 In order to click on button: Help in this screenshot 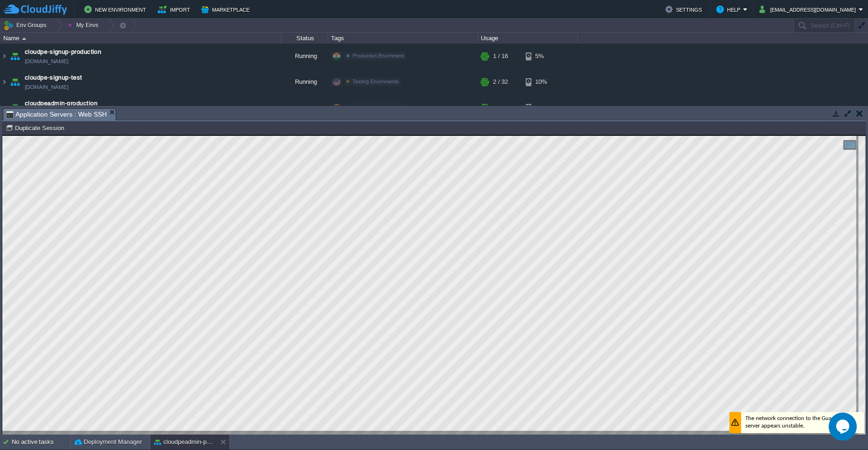, I will do `click(730, 9)`.